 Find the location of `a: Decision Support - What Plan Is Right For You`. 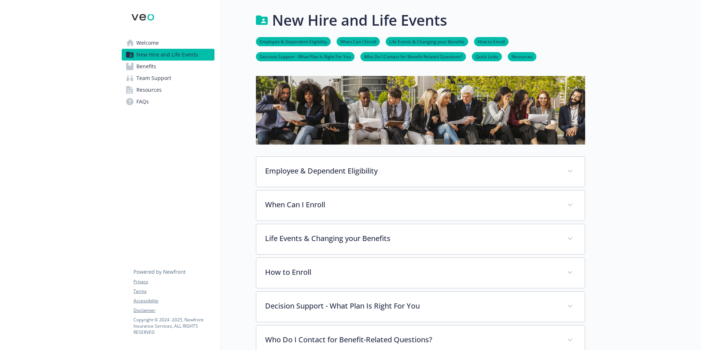

a: Decision Support - What Plan Is Right For You is located at coordinates (305, 56).